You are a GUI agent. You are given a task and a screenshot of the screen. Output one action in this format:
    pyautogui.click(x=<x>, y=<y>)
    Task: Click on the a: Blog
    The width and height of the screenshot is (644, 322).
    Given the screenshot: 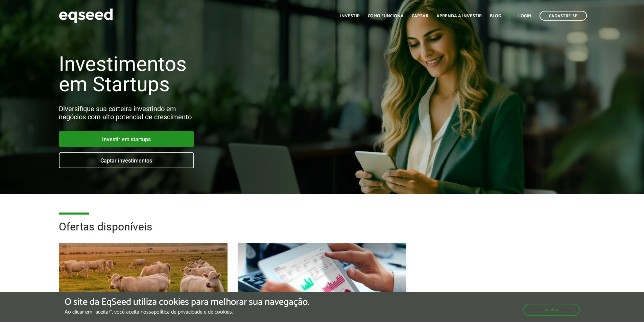 What is the action you would take?
    pyautogui.click(x=495, y=16)
    